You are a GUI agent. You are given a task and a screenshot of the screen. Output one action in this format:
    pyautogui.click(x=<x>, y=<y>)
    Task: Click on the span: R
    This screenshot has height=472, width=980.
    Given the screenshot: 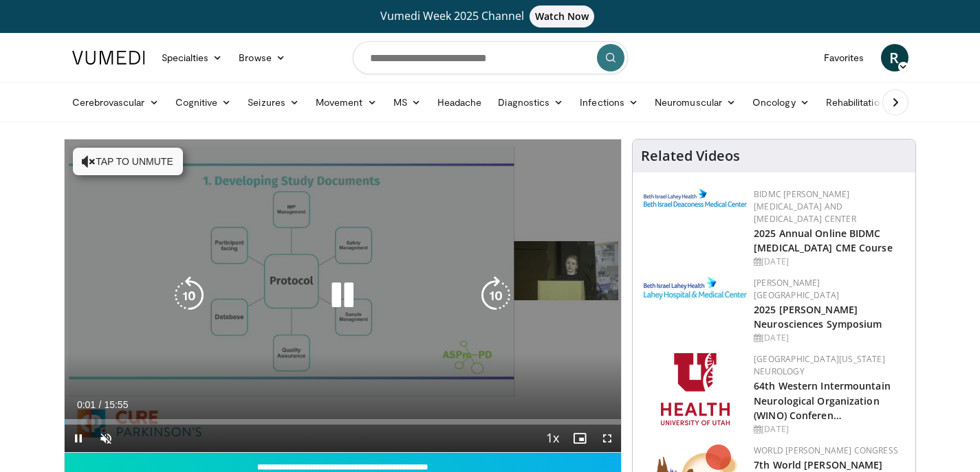 What is the action you would take?
    pyautogui.click(x=895, y=58)
    